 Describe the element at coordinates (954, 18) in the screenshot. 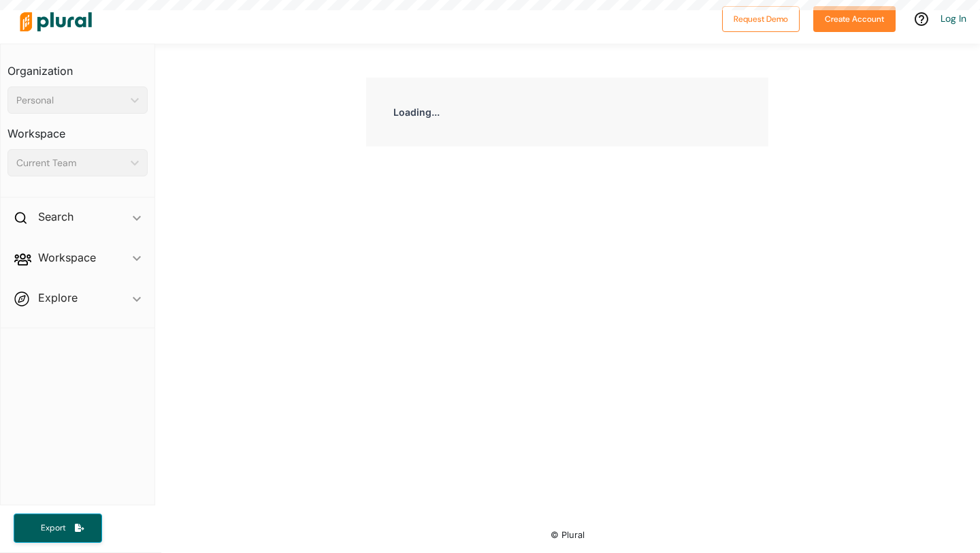

I see `a: Log In` at that location.